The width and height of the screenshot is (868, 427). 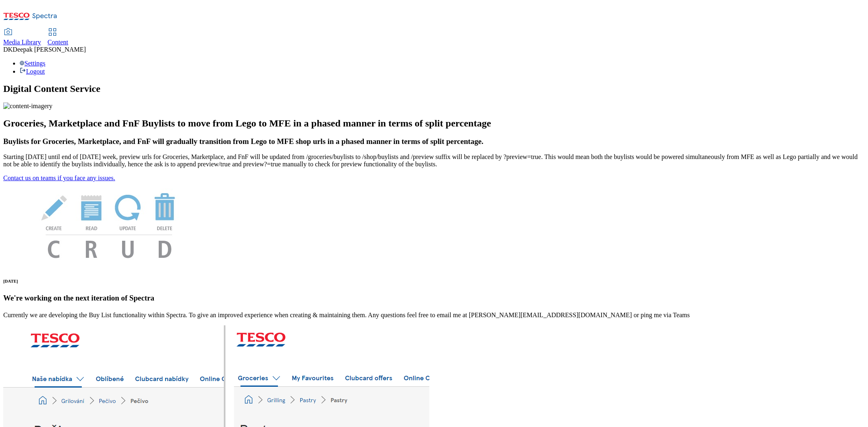 What do you see at coordinates (32, 72) in the screenshot?
I see `a: Logout` at bounding box center [32, 72].